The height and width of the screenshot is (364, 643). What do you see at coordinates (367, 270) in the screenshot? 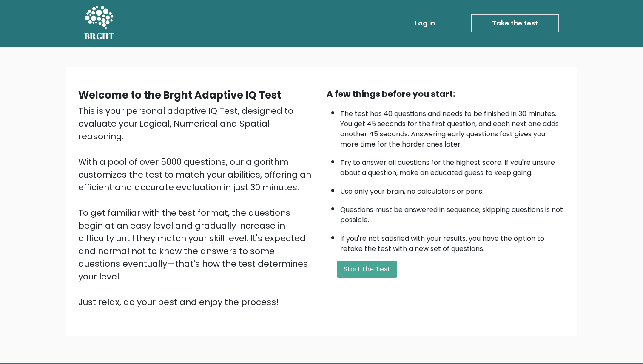
I see `button: Start the Test` at bounding box center [367, 270].